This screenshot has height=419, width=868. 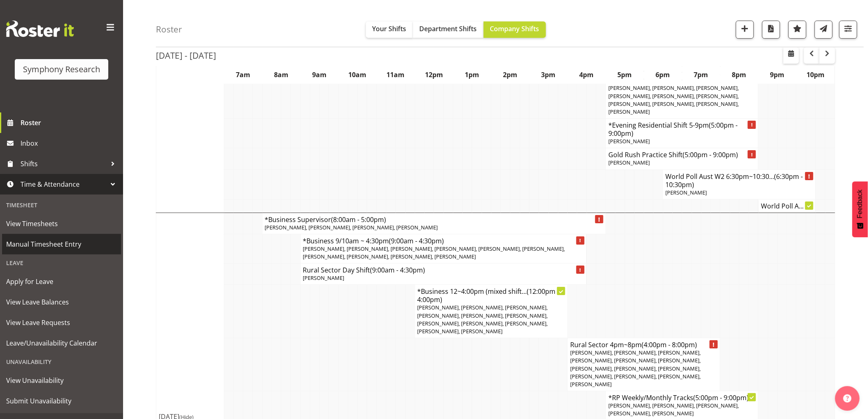 I want to click on h4: World Poll Aust W2 6:30pm~10:30..., so click(x=739, y=181).